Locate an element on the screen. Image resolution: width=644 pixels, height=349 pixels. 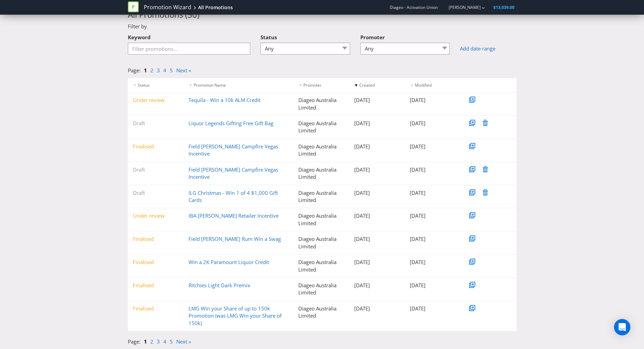
a: Tequila - Win a 10k ALM Credit is located at coordinates (224, 100).